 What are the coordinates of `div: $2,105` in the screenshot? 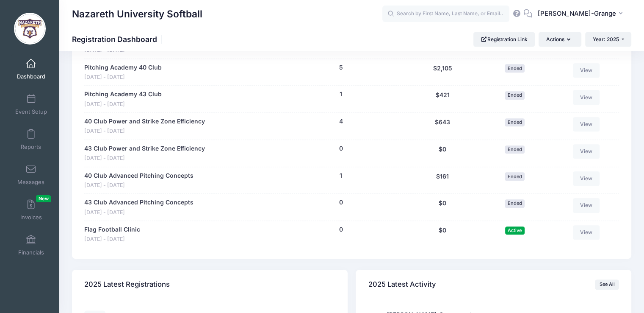 It's located at (443, 72).